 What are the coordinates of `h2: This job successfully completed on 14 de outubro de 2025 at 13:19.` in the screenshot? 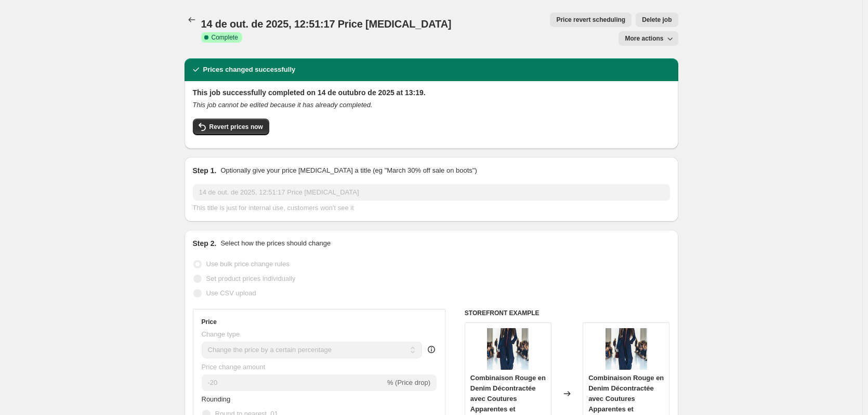 It's located at (431, 93).